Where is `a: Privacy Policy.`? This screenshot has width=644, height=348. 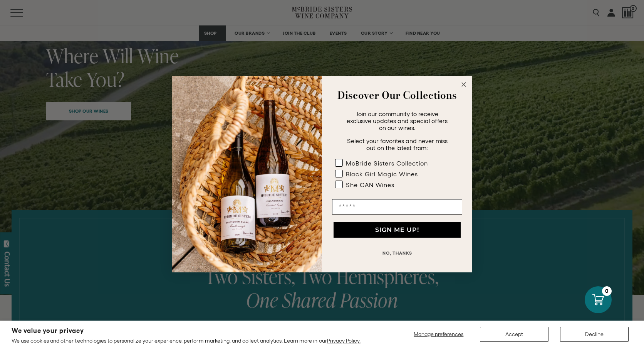
a: Privacy Policy. is located at coordinates (344, 341).